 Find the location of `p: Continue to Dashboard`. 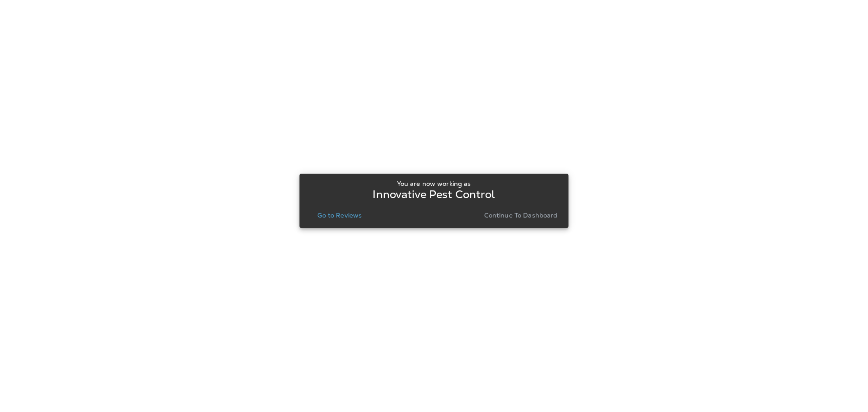

p: Continue to Dashboard is located at coordinates (521, 216).